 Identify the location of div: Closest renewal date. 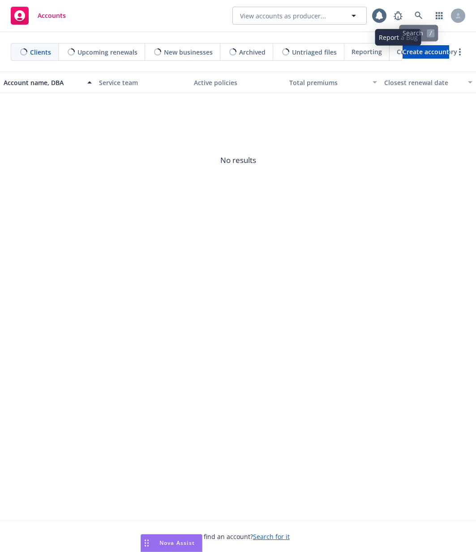
(423, 82).